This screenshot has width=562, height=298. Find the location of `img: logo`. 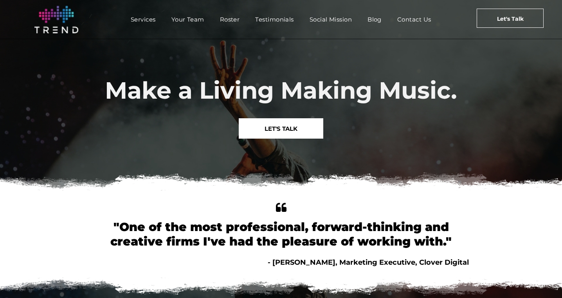

img: logo is located at coordinates (56, 20).